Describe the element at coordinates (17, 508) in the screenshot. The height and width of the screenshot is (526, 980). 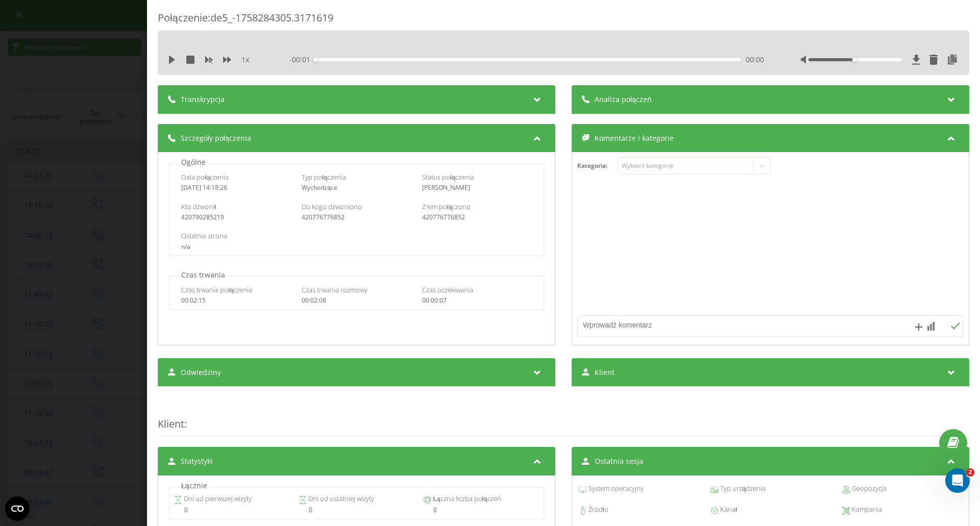
I see `button: Open CMP widget` at that location.